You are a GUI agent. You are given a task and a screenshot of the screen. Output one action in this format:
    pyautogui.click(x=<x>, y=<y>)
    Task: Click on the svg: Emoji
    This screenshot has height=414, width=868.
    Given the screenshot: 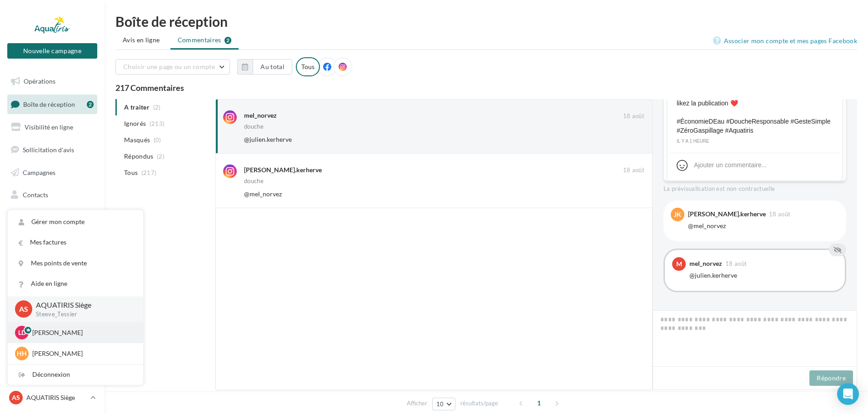 What is the action you would take?
    pyautogui.click(x=682, y=165)
    